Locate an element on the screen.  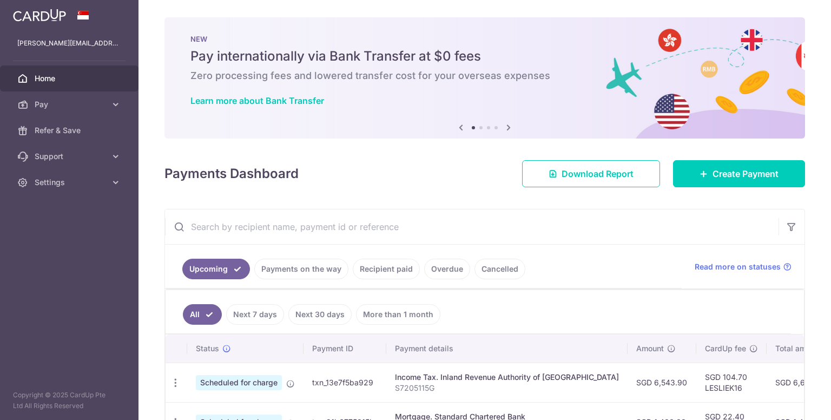
img: Bank transfer banner is located at coordinates (485, 78).